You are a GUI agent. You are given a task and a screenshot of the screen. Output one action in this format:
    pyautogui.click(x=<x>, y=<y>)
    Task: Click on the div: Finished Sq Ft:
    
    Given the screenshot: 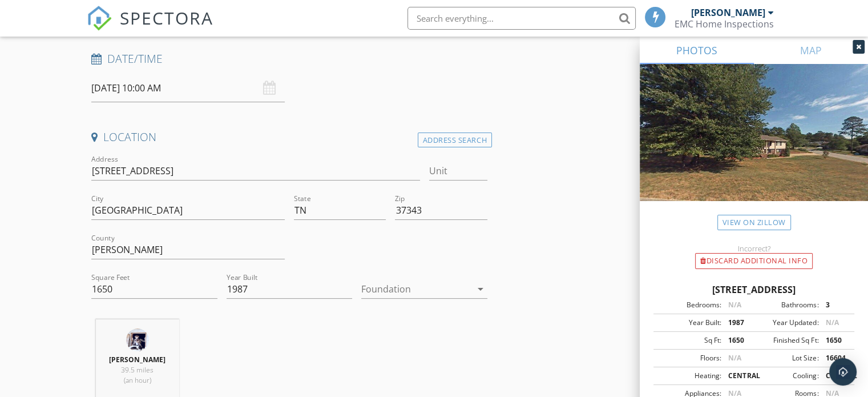 What is the action you would take?
    pyautogui.click(x=786, y=340)
    